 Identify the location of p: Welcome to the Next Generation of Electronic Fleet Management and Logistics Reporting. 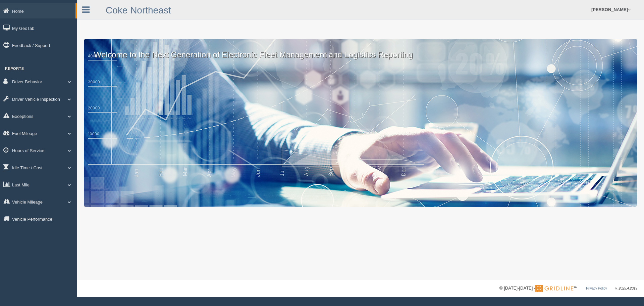
(361, 50).